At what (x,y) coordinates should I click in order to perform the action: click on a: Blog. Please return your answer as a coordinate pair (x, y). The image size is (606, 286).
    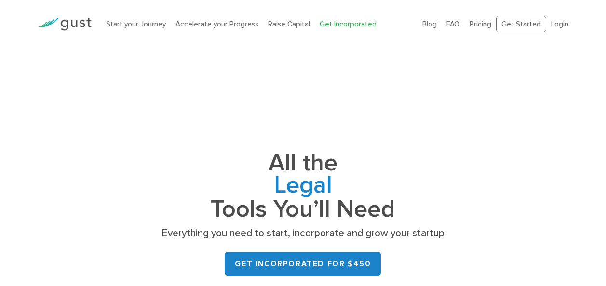
    Looking at the image, I should click on (429, 24).